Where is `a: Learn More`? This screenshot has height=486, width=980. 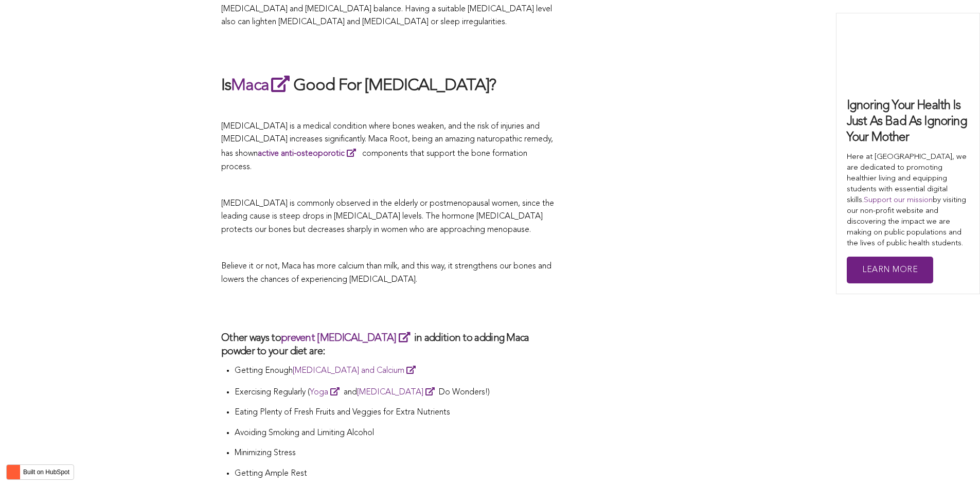
a: Learn More is located at coordinates (890, 270).